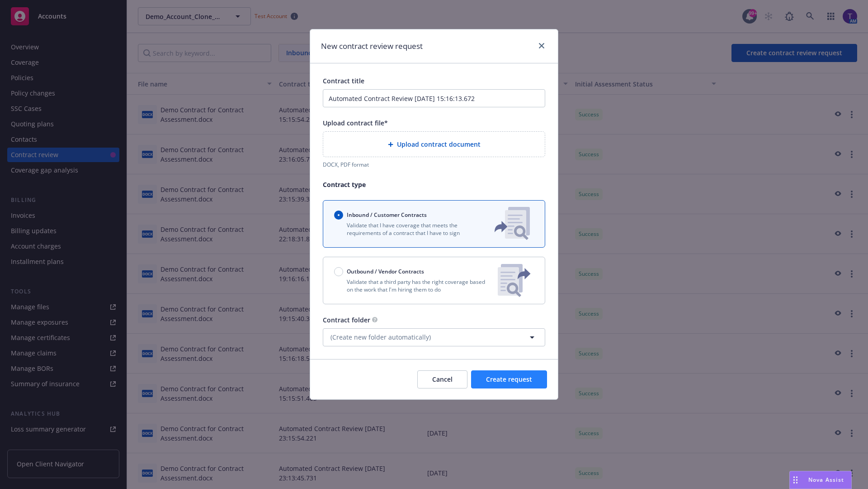 The image size is (868, 489). What do you see at coordinates (509, 379) in the screenshot?
I see `span: Create request` at bounding box center [509, 379].